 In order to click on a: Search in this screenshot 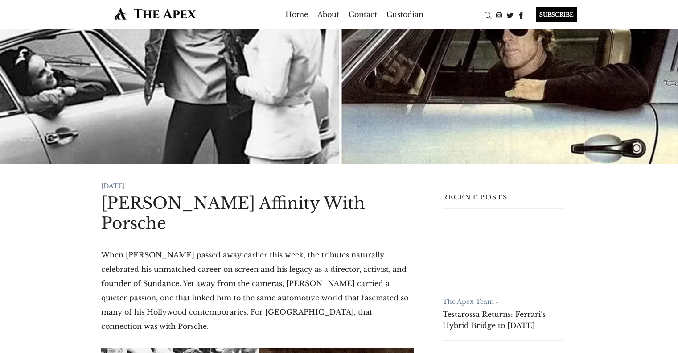, I will do `click(488, 15)`.